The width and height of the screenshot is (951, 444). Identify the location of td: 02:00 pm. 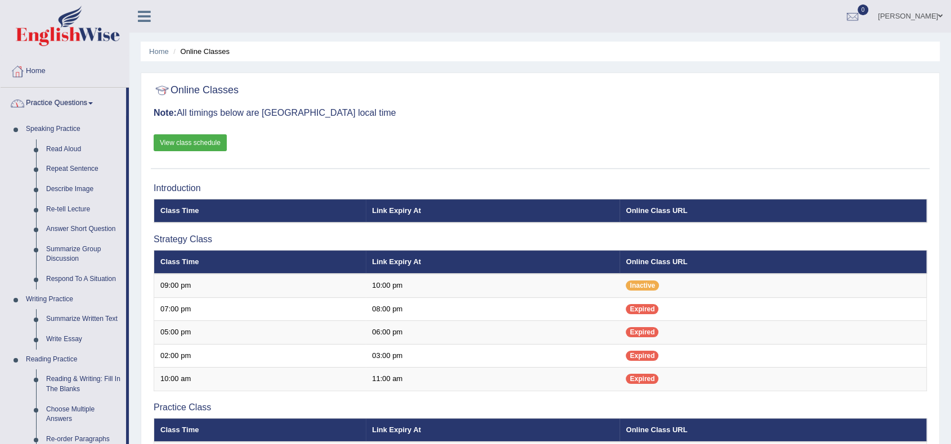
(260, 356).